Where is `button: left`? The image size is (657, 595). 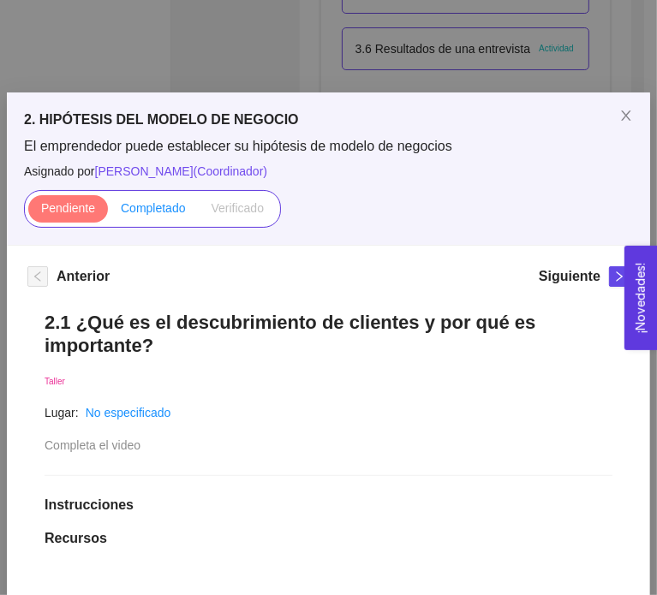 button: left is located at coordinates (38, 277).